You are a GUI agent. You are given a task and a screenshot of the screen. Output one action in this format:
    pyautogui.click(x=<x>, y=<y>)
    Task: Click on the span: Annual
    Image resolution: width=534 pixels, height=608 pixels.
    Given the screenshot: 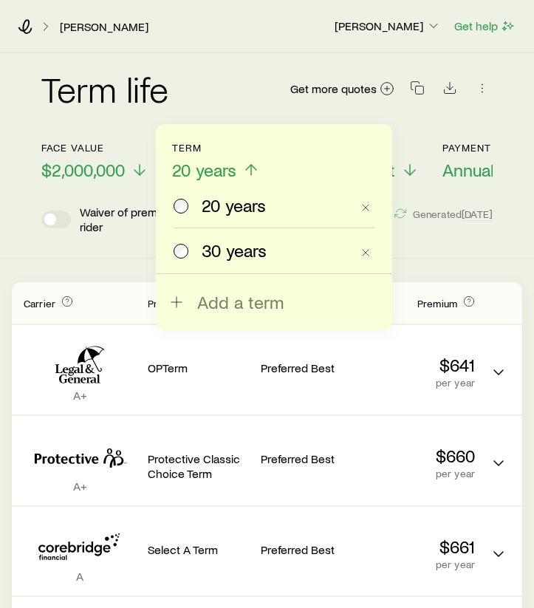 What is the action you would take?
    pyautogui.click(x=469, y=170)
    